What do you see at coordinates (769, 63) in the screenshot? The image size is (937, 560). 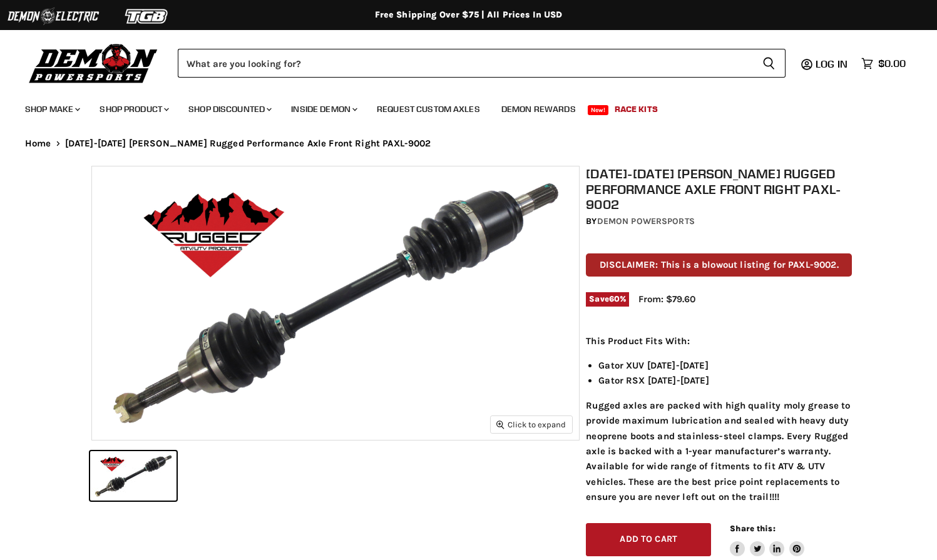 I see `button: Search` at bounding box center [769, 63].